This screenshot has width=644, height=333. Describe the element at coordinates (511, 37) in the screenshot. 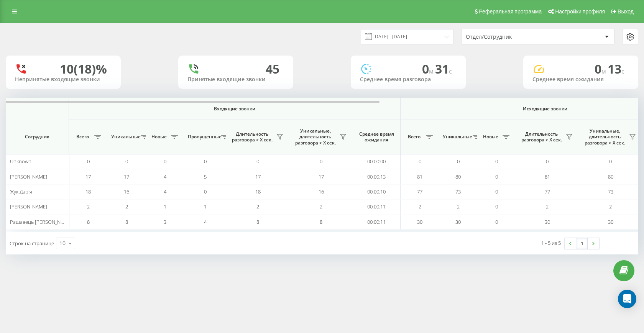

I see `div: Отдел/Сотрудник` at that location.